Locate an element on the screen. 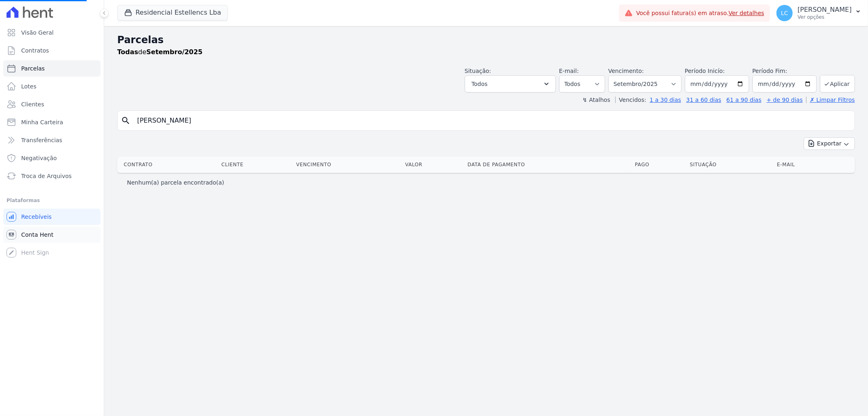  div: Plataformas is located at coordinates (51, 200).